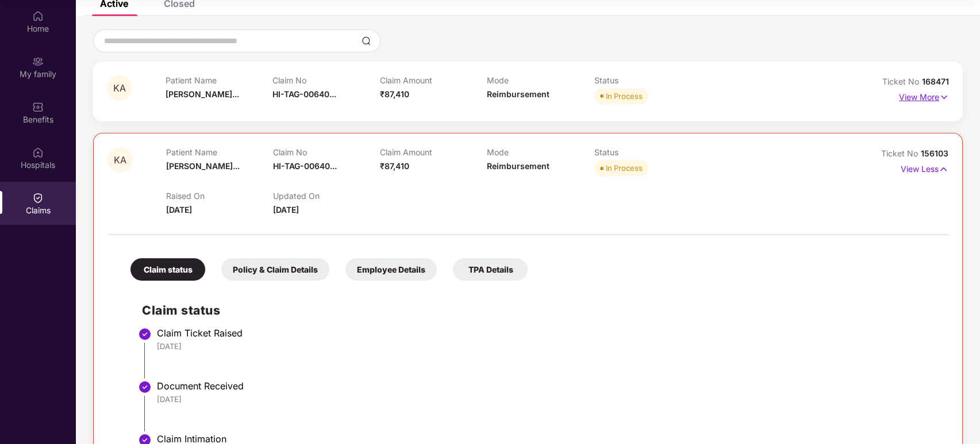 Image resolution: width=980 pixels, height=444 pixels. Describe the element at coordinates (391, 269) in the screenshot. I see `div: Employee Details` at that location.